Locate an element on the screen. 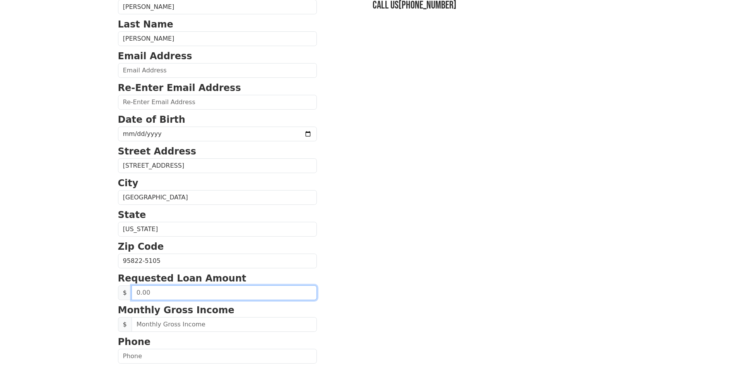  input: Zip Code is located at coordinates (218, 261).